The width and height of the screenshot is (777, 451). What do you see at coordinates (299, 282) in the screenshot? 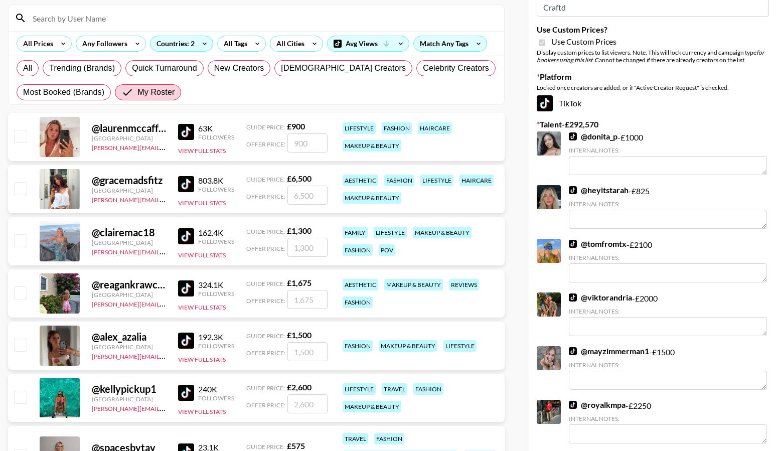
I see `strong: £ 1,675` at bounding box center [299, 282].